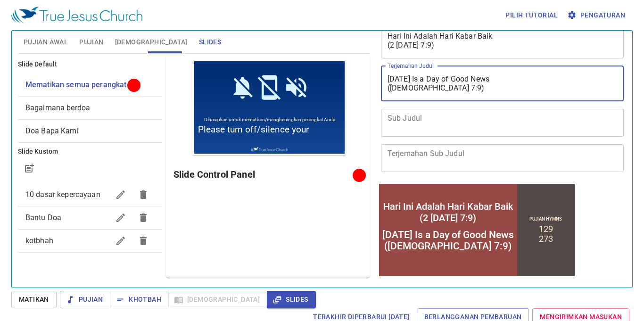  What do you see at coordinates (90, 131) in the screenshot?
I see `div: Doa Bapa Kami` at bounding box center [90, 131].